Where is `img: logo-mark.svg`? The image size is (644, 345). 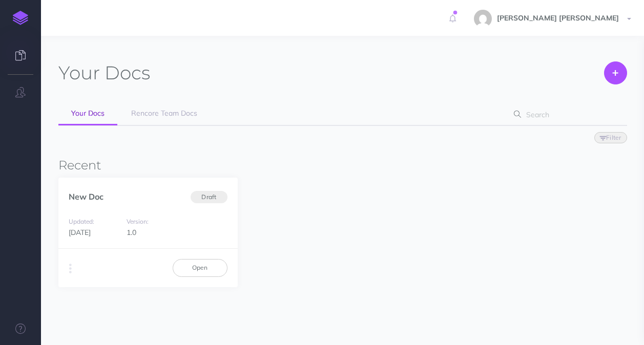 img: logo-mark.svg is located at coordinates (21, 18).